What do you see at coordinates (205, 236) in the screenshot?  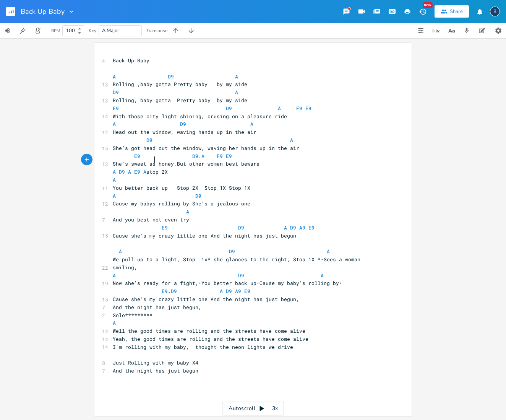 I see `span: Cause she’s my crazy little one And the night has just begun` at bounding box center [205, 236].